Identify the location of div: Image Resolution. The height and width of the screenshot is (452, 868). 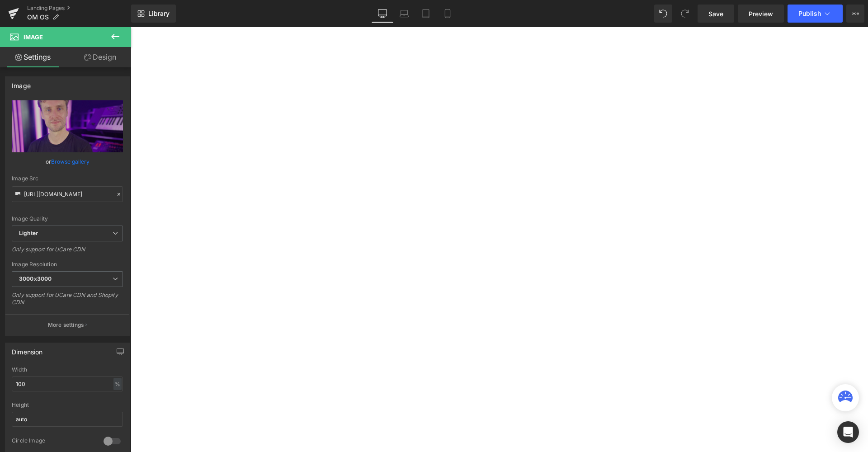
(67, 264).